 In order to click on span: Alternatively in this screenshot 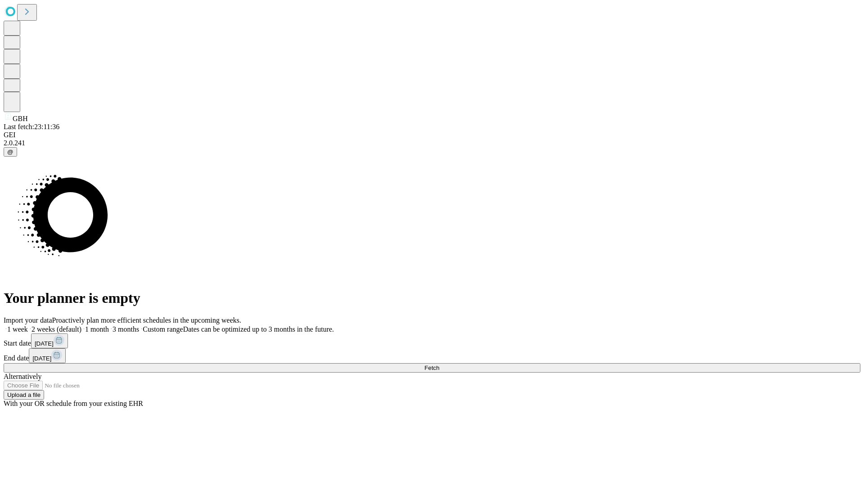, I will do `click(22, 376)`.